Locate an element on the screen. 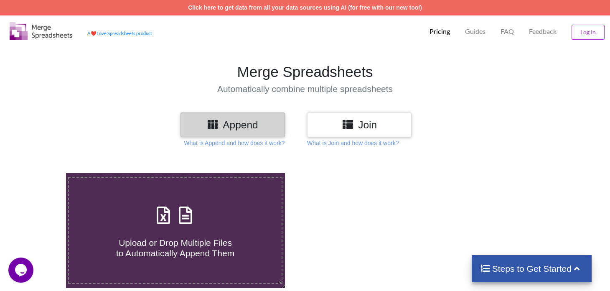 Image resolution: width=610 pixels, height=291 pixels. p: Pricing is located at coordinates (440, 31).